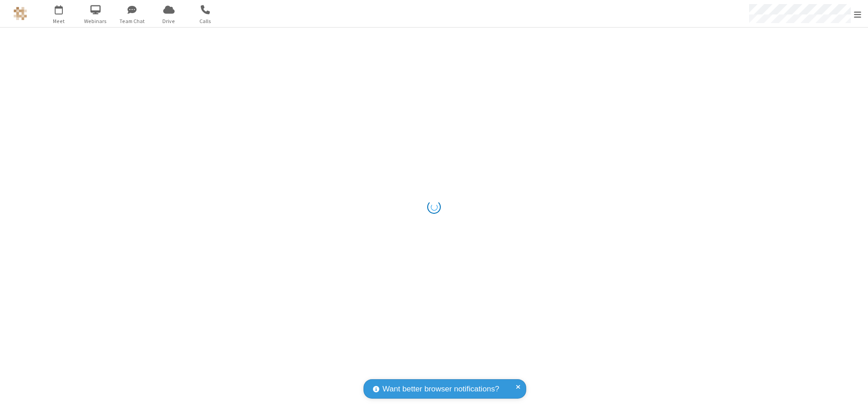 This screenshot has width=868, height=414. I want to click on span: Team Chat, so click(132, 21).